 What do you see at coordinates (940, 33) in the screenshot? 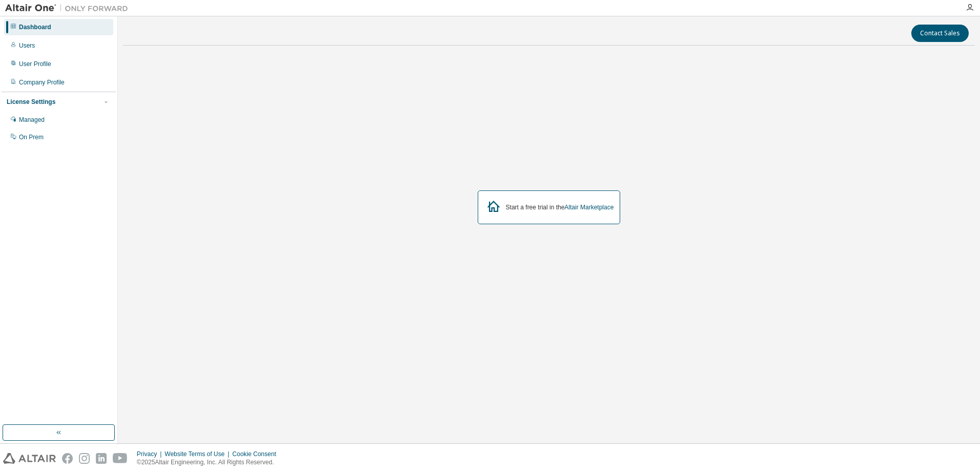
I see `button: Contact Sales` at bounding box center [940, 33].